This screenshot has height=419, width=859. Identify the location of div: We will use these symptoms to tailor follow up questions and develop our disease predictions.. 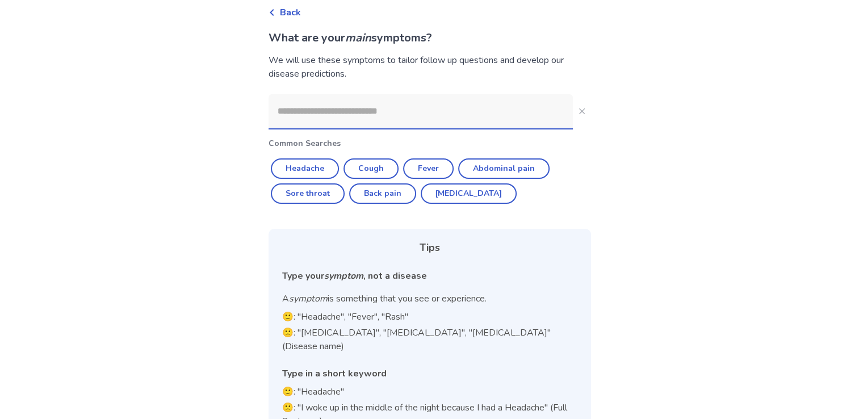
(430, 67).